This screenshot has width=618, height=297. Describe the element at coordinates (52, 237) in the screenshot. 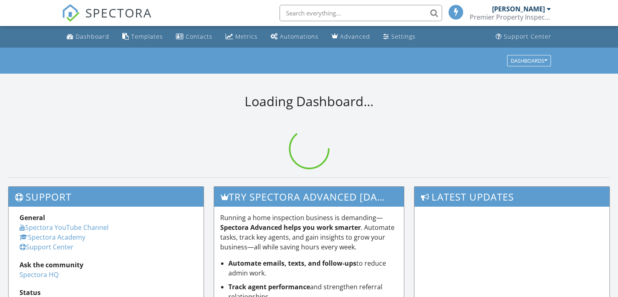

I see `a: Spectora Academy` at that location.